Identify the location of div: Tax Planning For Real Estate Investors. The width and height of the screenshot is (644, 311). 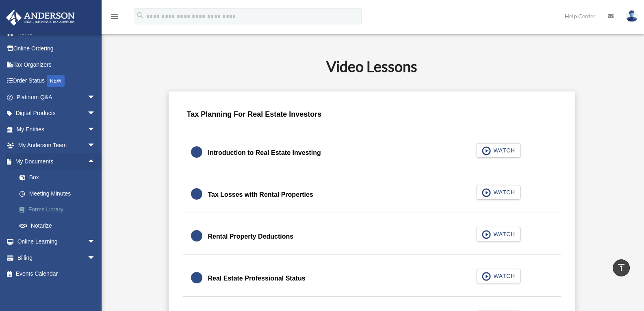
(372, 117).